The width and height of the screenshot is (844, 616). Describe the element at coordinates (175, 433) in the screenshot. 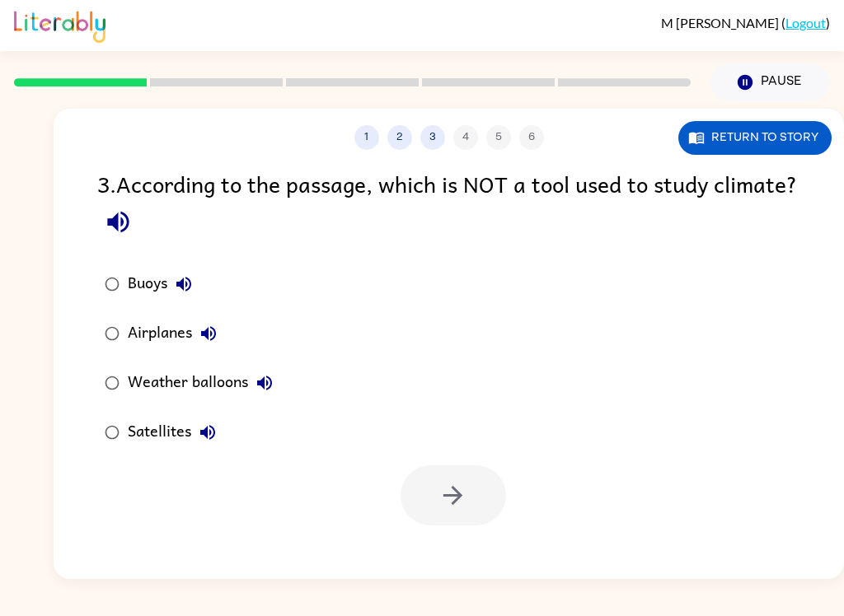

I see `div: Satellites` at that location.